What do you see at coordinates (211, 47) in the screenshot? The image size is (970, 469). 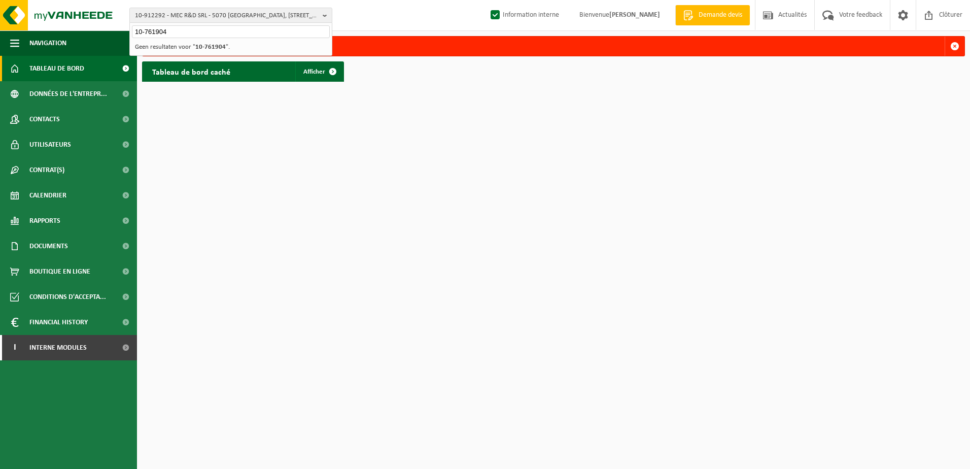 I see `strong: 10-761904` at bounding box center [211, 47].